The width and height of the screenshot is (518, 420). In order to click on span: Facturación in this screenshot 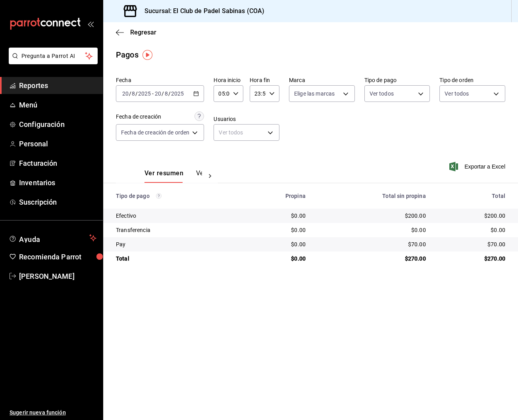, I will do `click(58, 163)`.